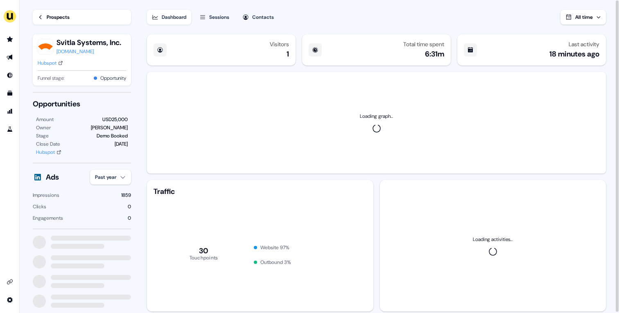 The height and width of the screenshot is (313, 619). What do you see at coordinates (110, 177) in the screenshot?
I see `button: Past year` at bounding box center [110, 177].